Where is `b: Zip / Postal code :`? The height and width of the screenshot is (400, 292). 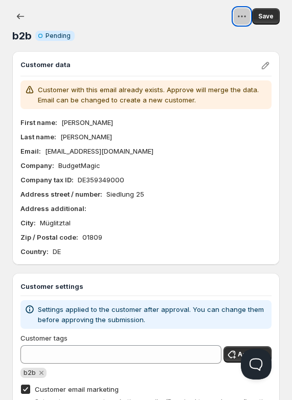
b: Zip / Postal code : is located at coordinates (49, 237).